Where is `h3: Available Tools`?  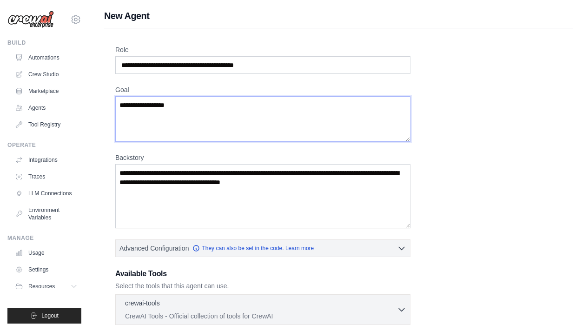 h3: Available Tools is located at coordinates (262, 274).